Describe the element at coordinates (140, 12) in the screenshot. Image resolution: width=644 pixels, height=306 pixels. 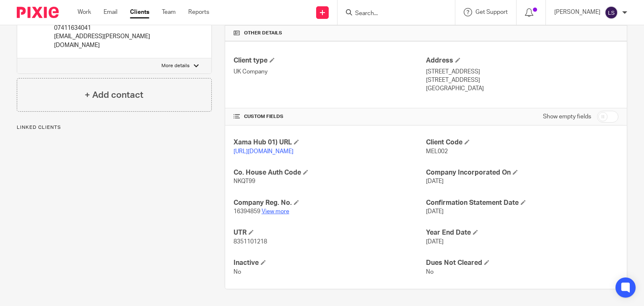
I see `a: Clients` at that location.